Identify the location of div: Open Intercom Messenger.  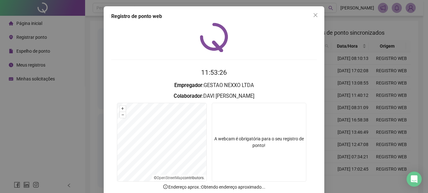
(414, 179).